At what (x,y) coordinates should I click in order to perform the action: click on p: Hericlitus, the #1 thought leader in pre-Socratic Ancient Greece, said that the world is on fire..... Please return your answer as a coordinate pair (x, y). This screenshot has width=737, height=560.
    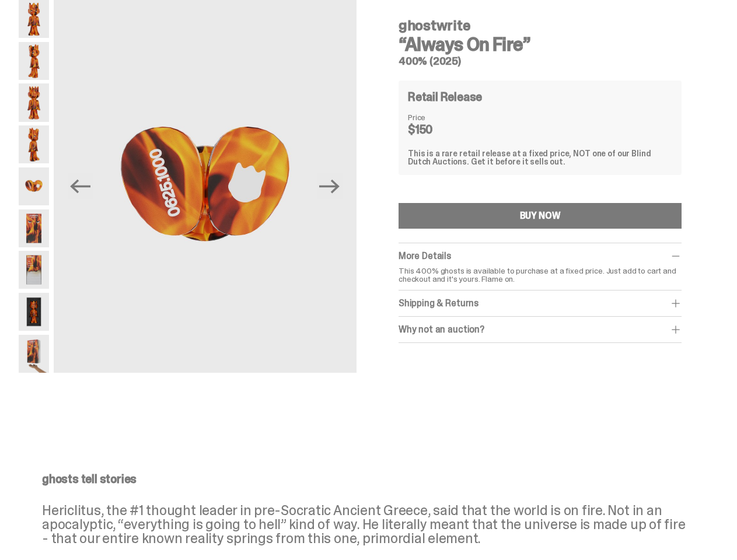
    Looking at the image, I should click on (364, 524).